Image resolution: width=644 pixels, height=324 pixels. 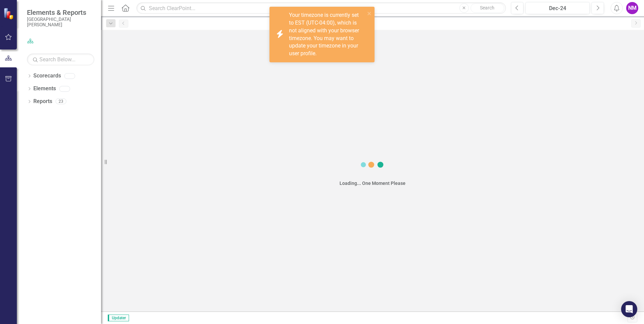 I want to click on input: Search ClearPoint..., so click(x=321, y=8).